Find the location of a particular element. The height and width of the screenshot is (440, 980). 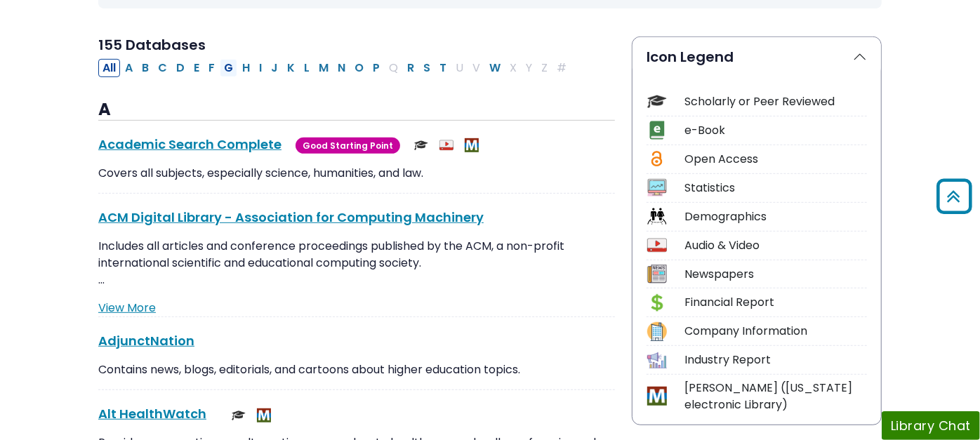

button: All is located at coordinates (109, 68).